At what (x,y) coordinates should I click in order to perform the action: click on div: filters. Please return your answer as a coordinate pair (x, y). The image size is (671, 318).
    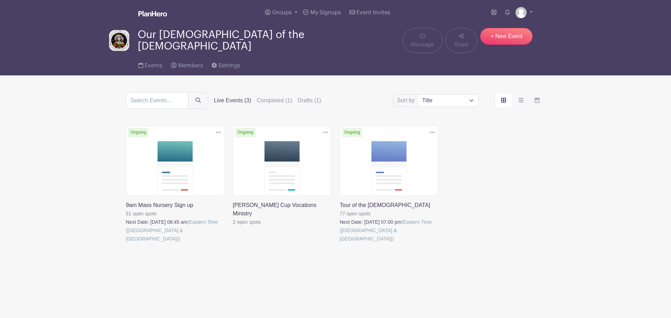
    Looking at the image, I should click on (267, 101).